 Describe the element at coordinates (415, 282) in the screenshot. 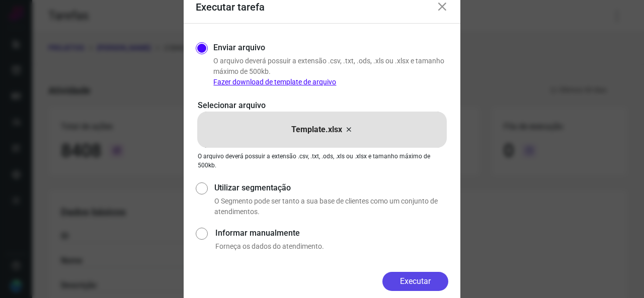

I see `button: Executar` at that location.